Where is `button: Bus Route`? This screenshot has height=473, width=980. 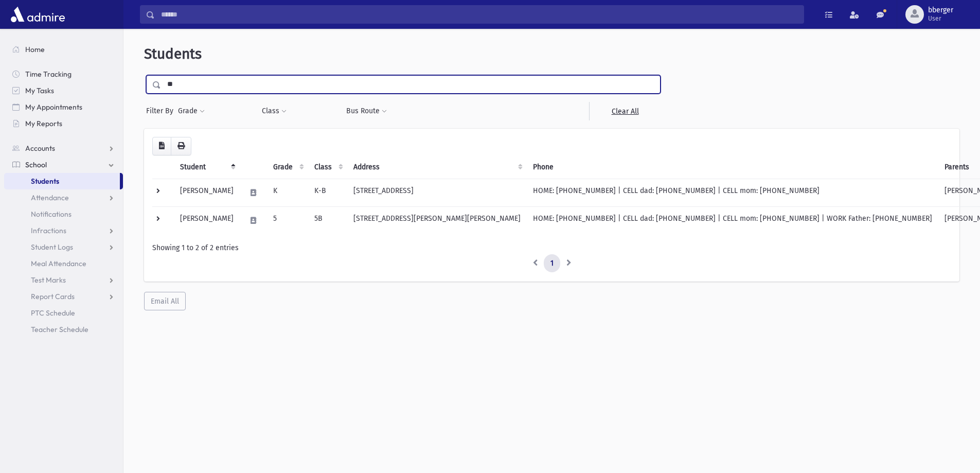 button: Bus Route is located at coordinates (366, 111).